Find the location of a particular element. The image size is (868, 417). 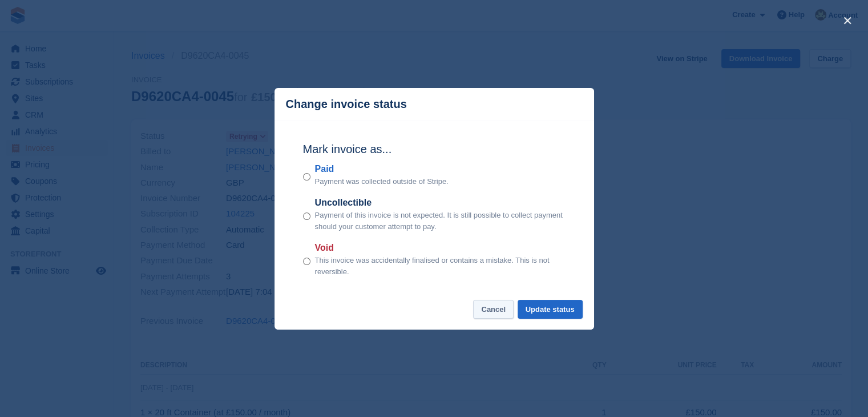

h2: Mark invoice as... is located at coordinates (434, 149).